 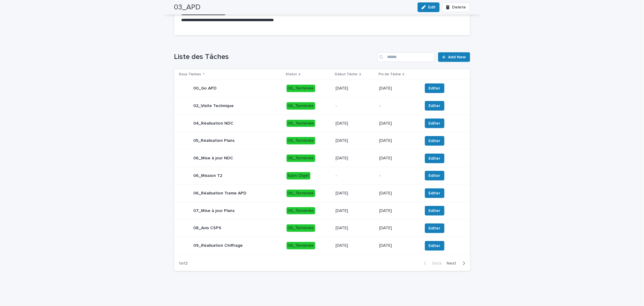 I want to click on a: Add New, so click(x=454, y=57).